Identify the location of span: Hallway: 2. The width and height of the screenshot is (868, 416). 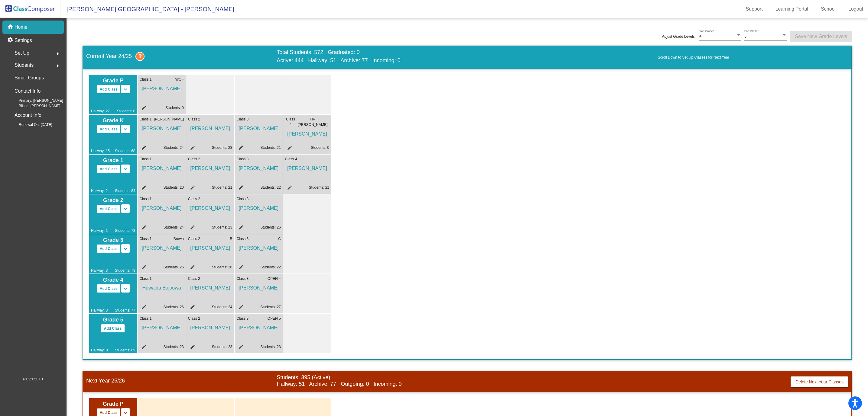
(100, 191).